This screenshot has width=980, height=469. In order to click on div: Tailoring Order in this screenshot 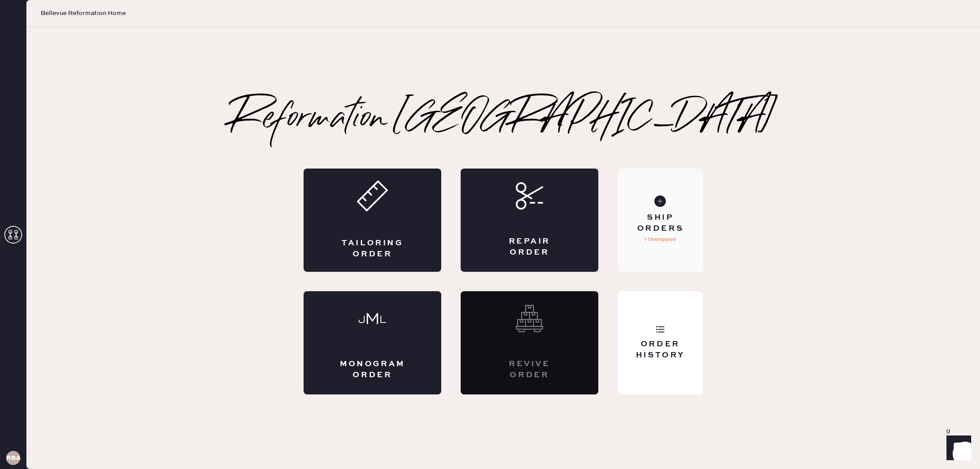, I will do `click(373, 249)`.